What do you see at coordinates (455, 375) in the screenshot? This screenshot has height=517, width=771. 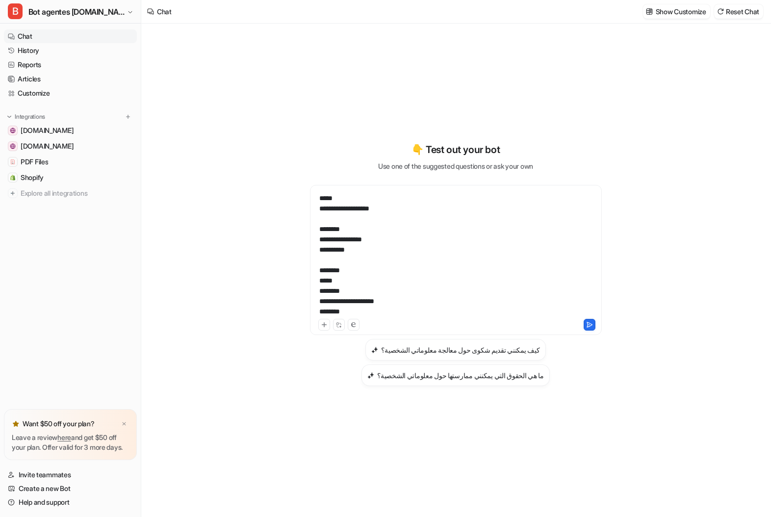 I see `button: ما هي الحقوق التي يمكنني ممارستها حول معلوماتي الشخصية؟ما هي الحقوق التي يمكنني ممارستها حول معلو...` at bounding box center [455, 375].